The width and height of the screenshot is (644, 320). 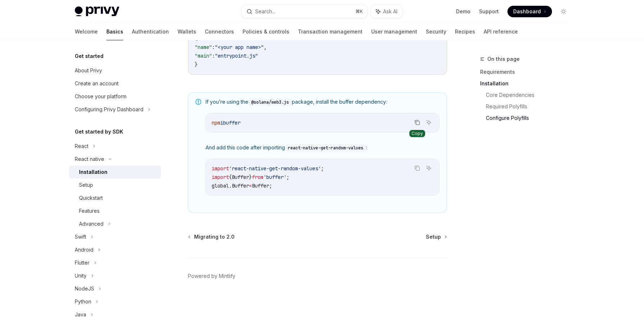 What do you see at coordinates (530, 12) in the screenshot?
I see `a: Dashboard` at bounding box center [530, 12].